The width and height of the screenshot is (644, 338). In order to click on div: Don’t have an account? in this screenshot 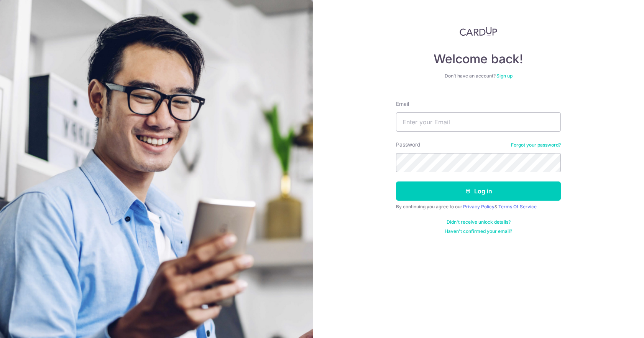, I will do `click(478, 76)`.